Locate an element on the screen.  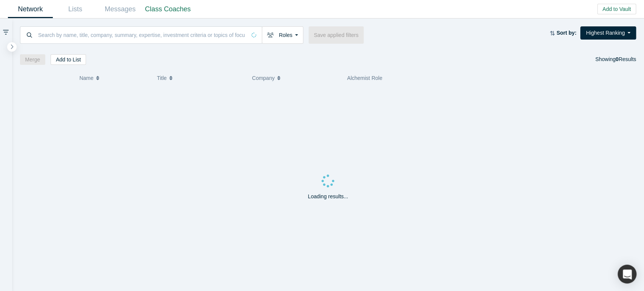
button: Add to List is located at coordinates (68, 60).